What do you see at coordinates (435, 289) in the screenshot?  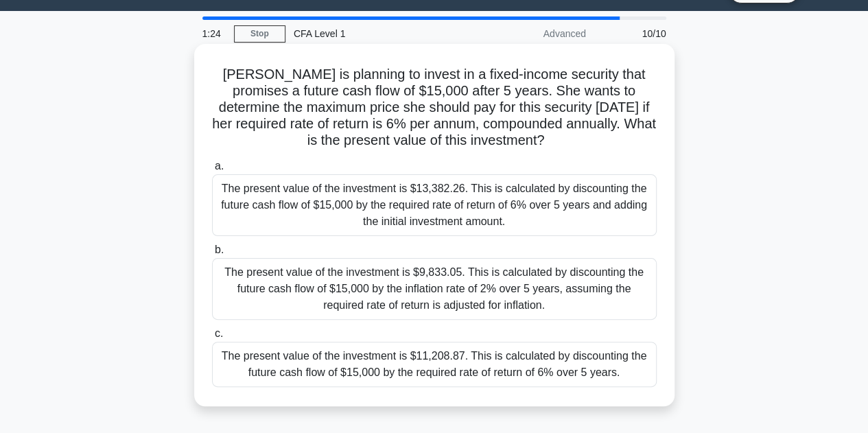 I see `div: The present value of the investment is $9,833.05. This is calculated by discounting the future ca...` at bounding box center [435, 289].